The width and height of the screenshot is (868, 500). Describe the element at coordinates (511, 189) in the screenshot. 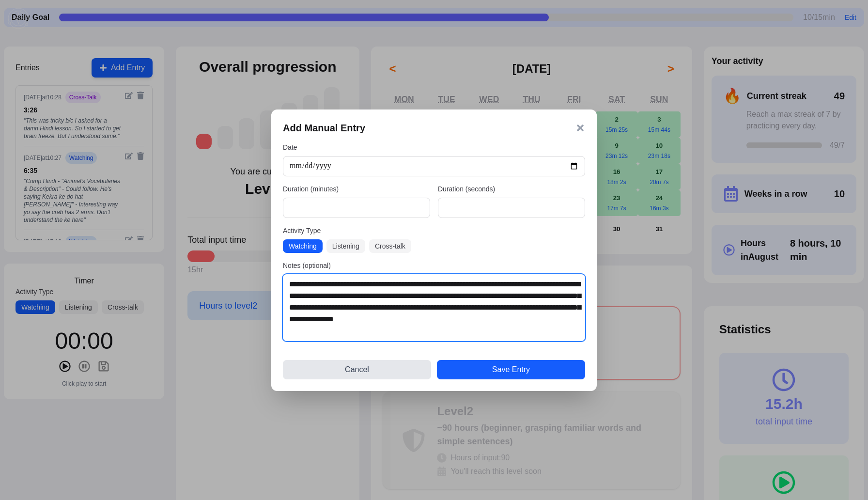

I see `label: Duration (seconds)` at that location.